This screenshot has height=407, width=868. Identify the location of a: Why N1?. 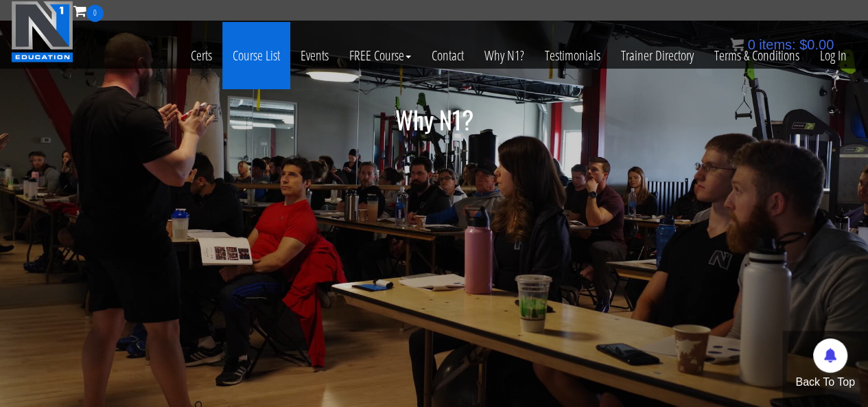
(504, 55).